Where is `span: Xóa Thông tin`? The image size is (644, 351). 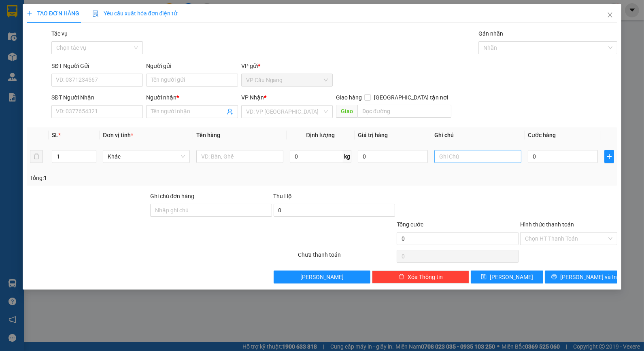 span: Xóa Thông tin is located at coordinates (425, 277).